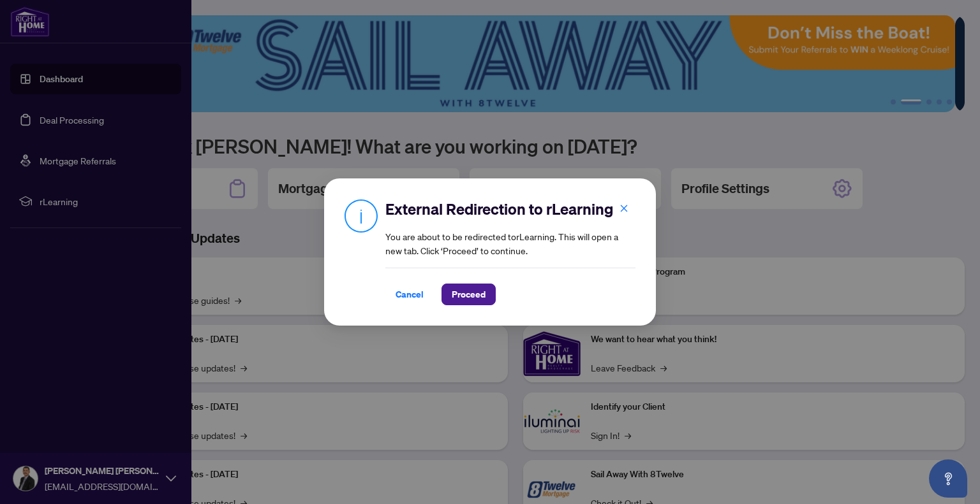 The image size is (980, 504). Describe the element at coordinates (361, 215) in the screenshot. I see `img: Info Icon` at that location.